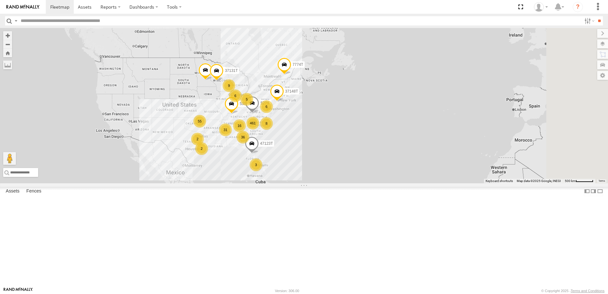  I want to click on label: Assets, so click(12, 191).